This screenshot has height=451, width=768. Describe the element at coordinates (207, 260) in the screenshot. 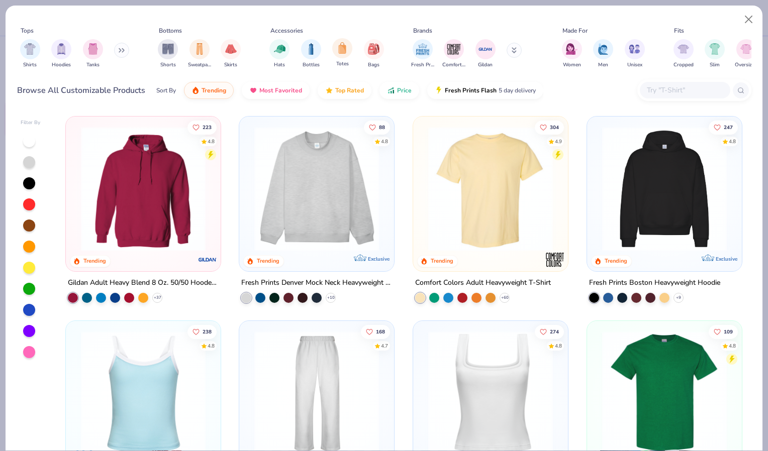

I see `img: Gildan logo` at that location.